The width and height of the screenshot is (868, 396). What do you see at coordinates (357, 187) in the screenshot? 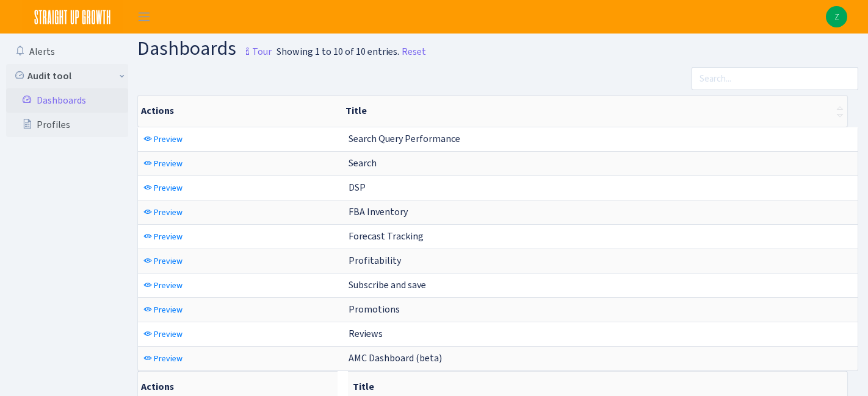
I see `span: DSP` at bounding box center [357, 187].